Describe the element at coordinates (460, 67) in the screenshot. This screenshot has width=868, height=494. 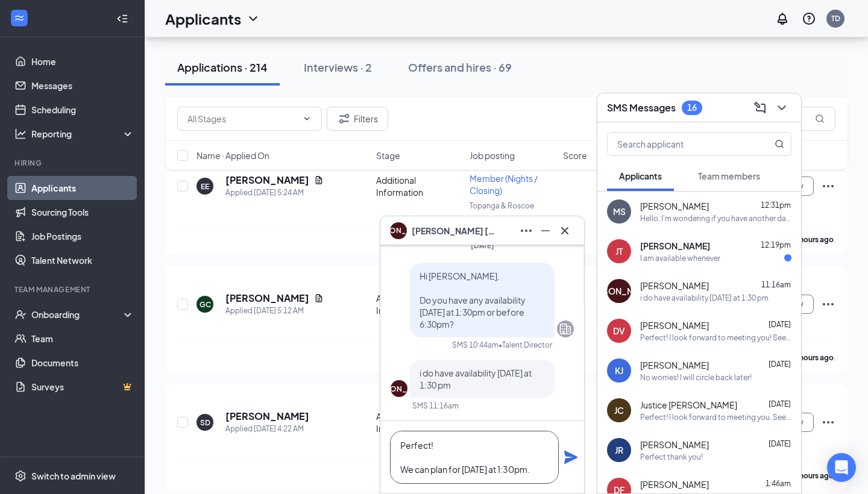
I see `div: Offers and hires · 69` at that location.